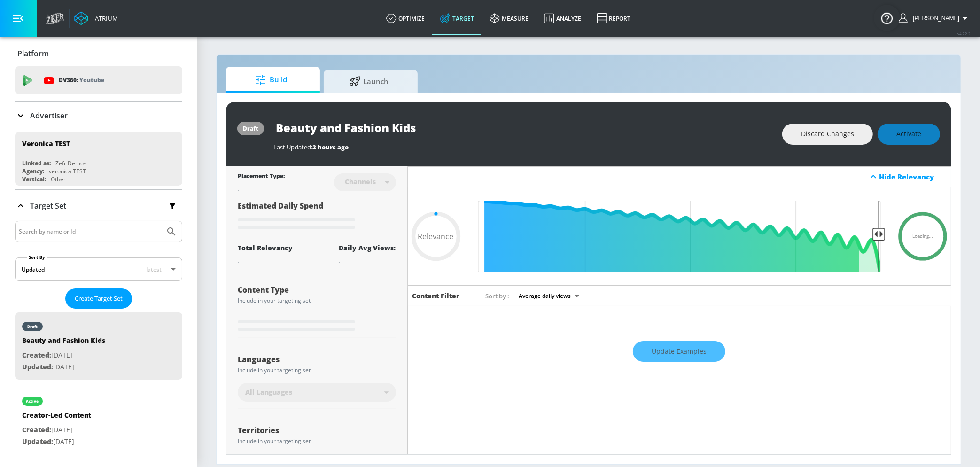 This screenshot has height=467, width=980. Describe the element at coordinates (90, 232) in the screenshot. I see `input: Search by name or Id` at that location.